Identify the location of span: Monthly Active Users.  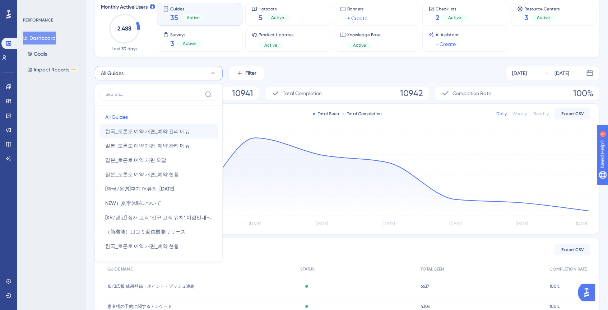
(124, 7).